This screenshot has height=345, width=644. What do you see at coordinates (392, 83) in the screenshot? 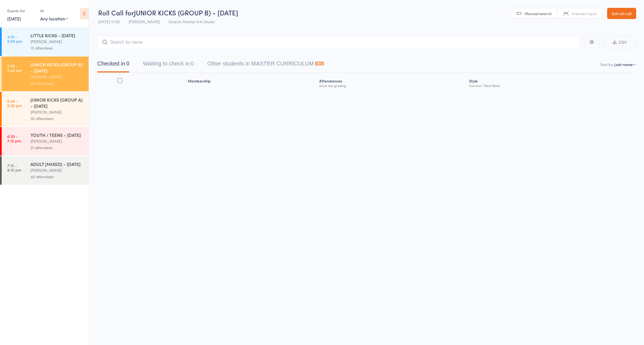
I see `div: Atten­dances` at bounding box center [392, 83].